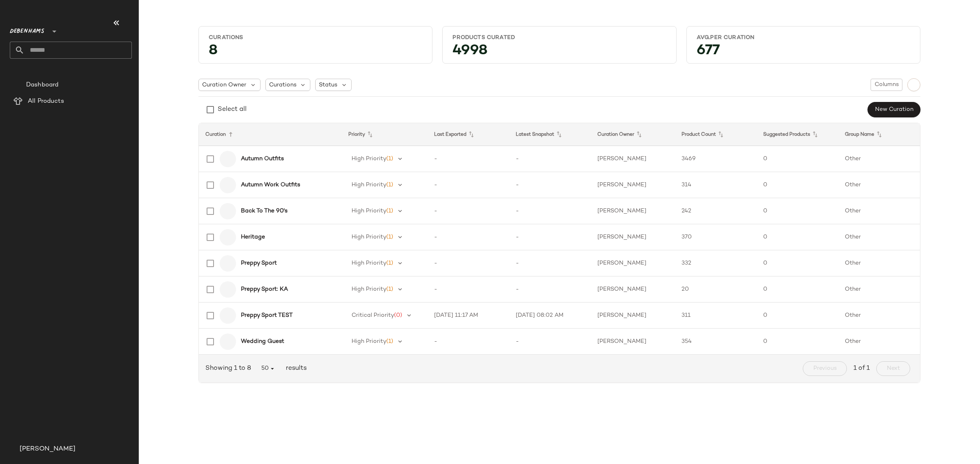 The width and height of the screenshot is (980, 464). I want to click on span: 50, so click(268, 369).